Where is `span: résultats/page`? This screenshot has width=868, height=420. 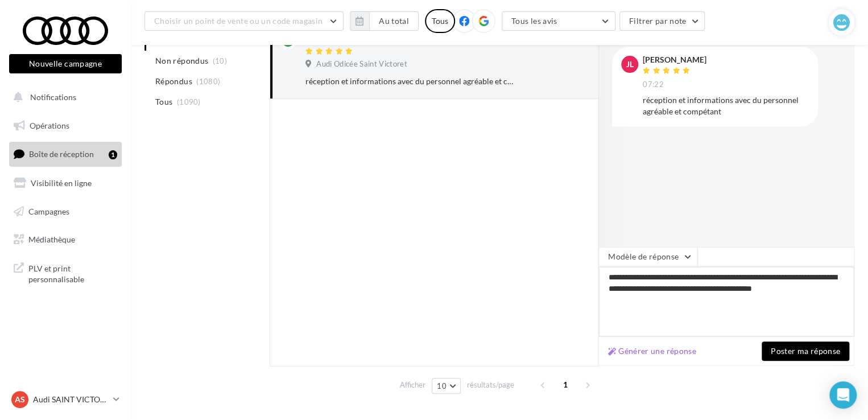 span: résultats/page is located at coordinates (490, 385).